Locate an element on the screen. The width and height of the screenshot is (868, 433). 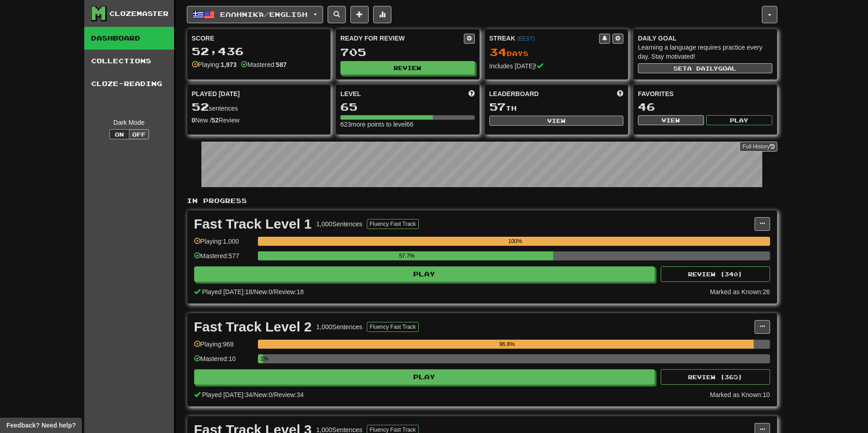
span: Leaderboard is located at coordinates (514, 94).